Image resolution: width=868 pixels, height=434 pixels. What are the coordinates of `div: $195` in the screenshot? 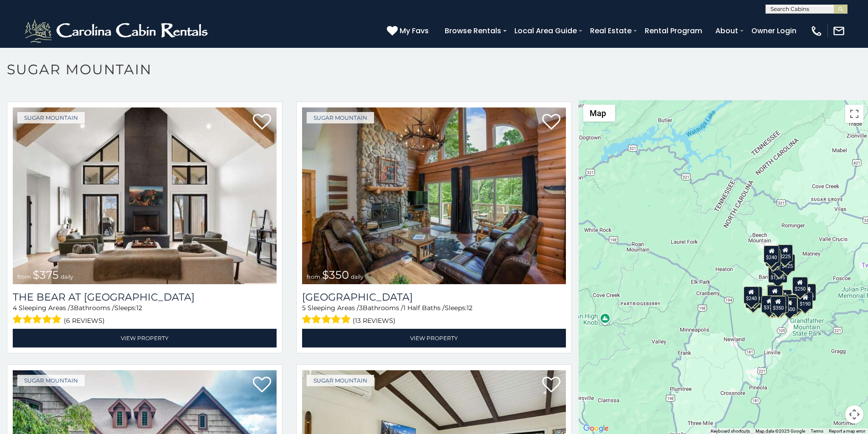 It's located at (795, 303).